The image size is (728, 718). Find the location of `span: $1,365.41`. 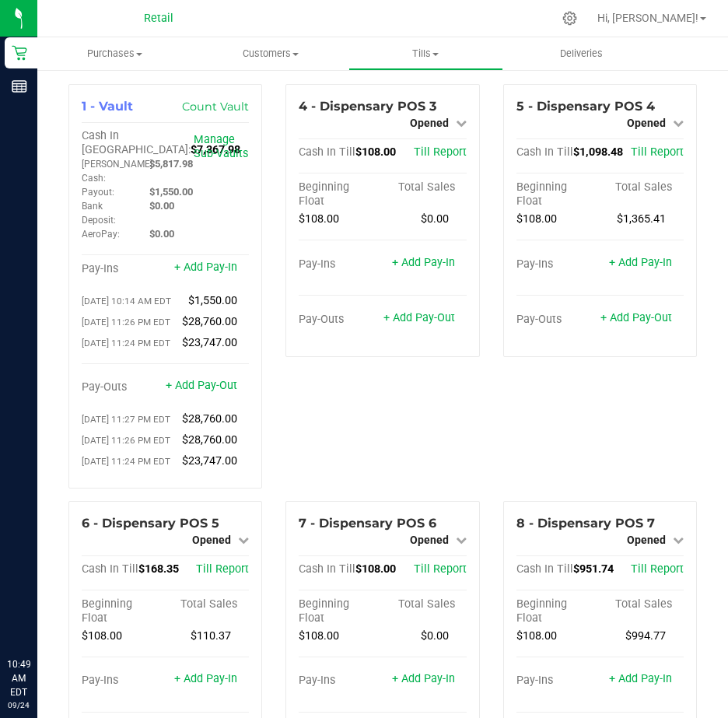

span: $1,365.41 is located at coordinates (641, 219).